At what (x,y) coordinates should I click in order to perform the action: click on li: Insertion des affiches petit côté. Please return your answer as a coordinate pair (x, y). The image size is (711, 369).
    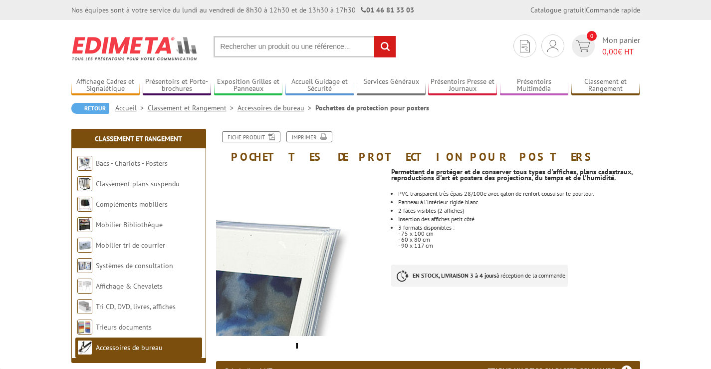
    Looking at the image, I should click on (519, 219).